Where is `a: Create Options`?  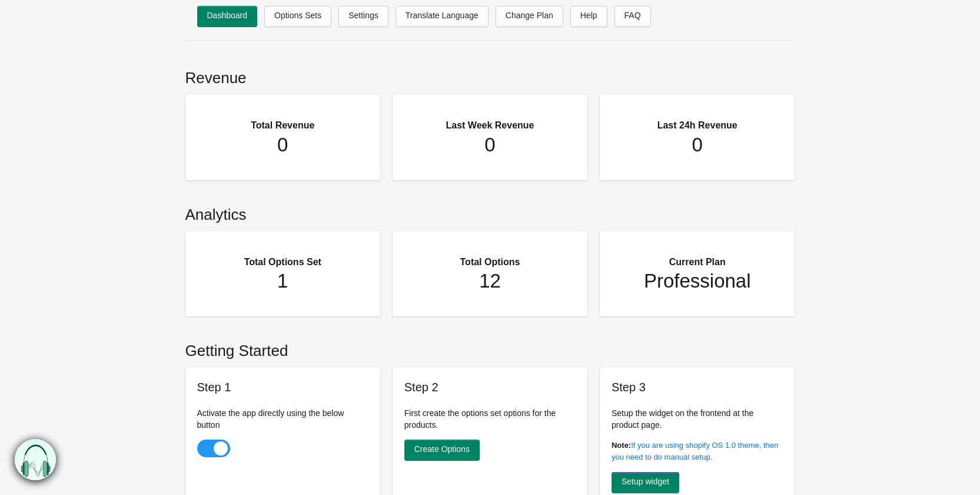 a: Create Options is located at coordinates (442, 450).